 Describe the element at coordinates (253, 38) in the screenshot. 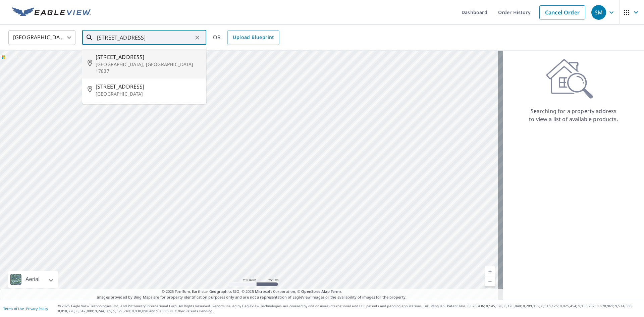

I see `a: Upload Blueprint` at that location.